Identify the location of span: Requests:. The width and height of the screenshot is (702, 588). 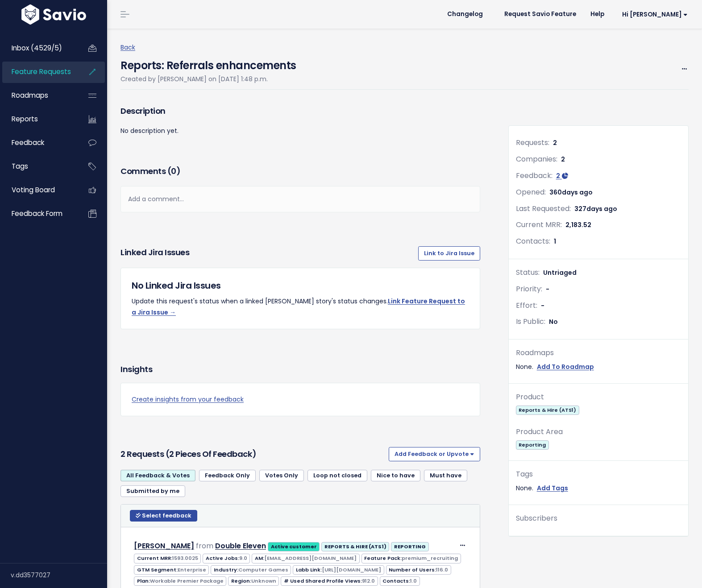
(532, 142).